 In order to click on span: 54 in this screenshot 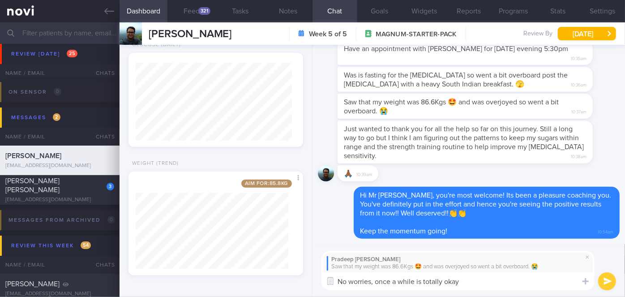, I will do `click(86, 245)`.